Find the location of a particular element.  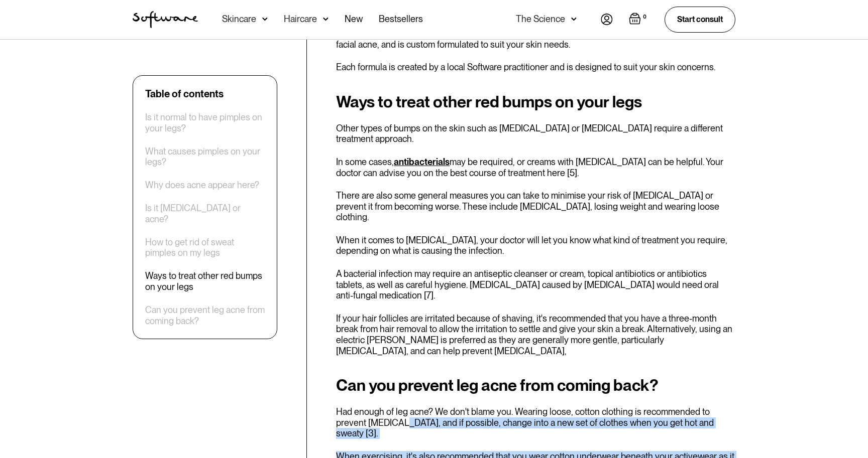

a: antibacterials is located at coordinates (421, 162).